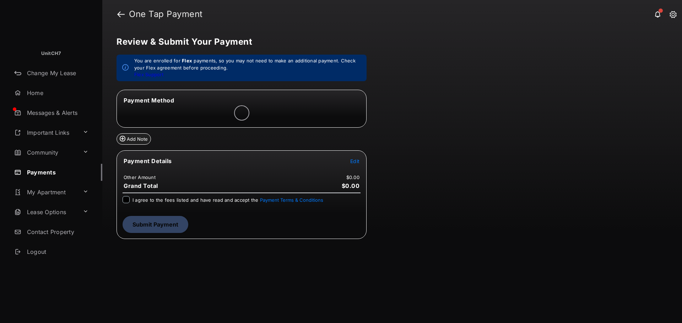 This screenshot has height=323, width=682. What do you see at coordinates (57, 73) in the screenshot?
I see `a: Change My Lease` at bounding box center [57, 73].